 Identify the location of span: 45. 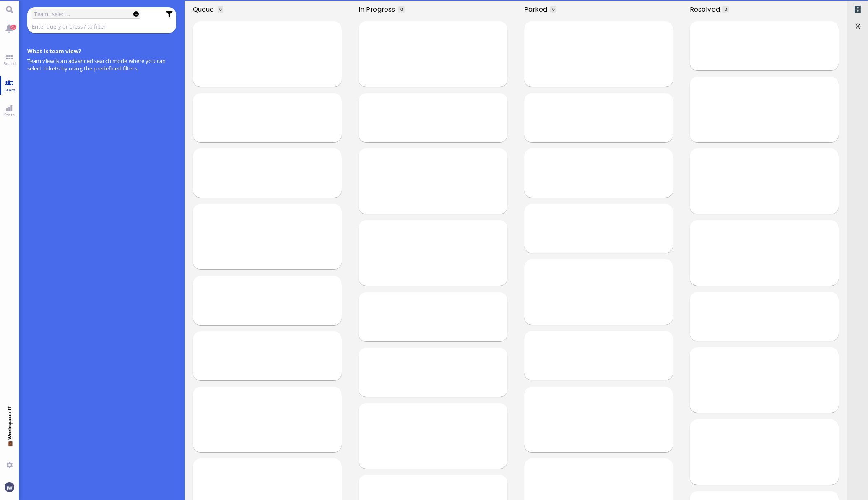
(14, 27).